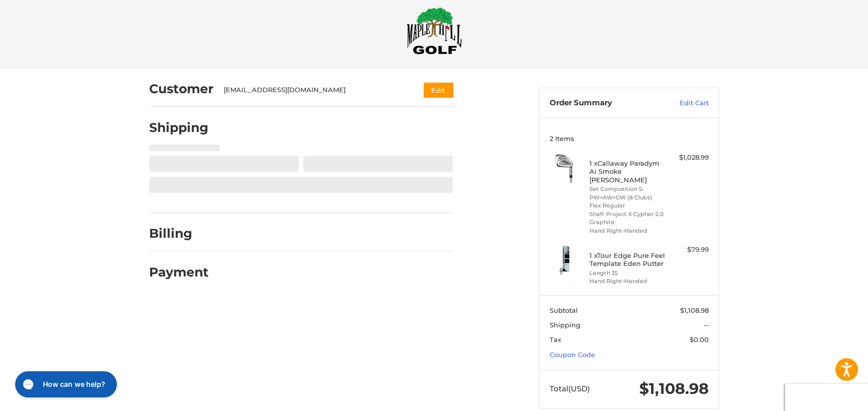 The height and width of the screenshot is (411, 868). I want to click on div: $79.99, so click(689, 250).